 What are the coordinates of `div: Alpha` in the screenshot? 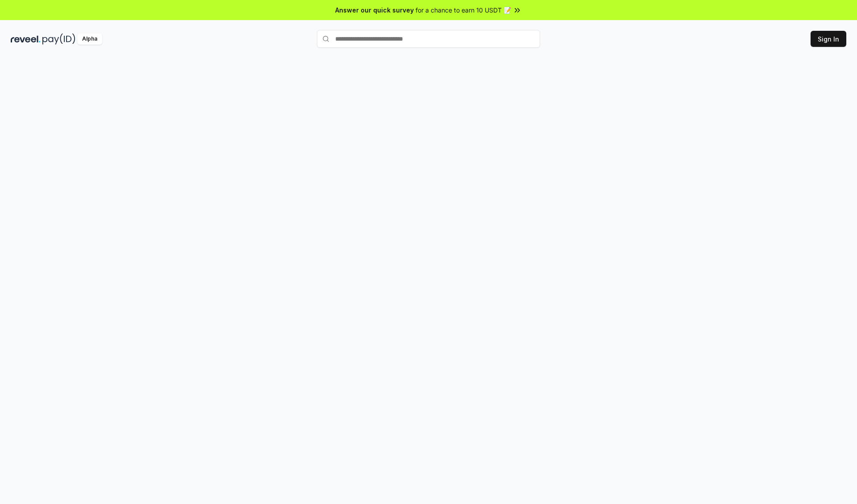 It's located at (90, 39).